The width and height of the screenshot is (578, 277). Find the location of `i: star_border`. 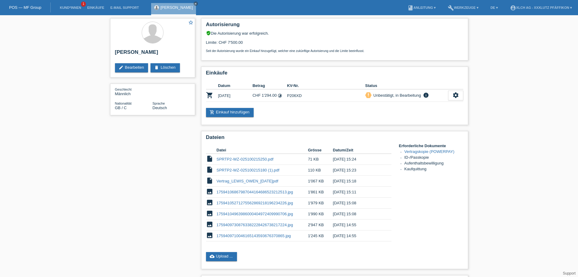

i: star_border is located at coordinates (191, 22).